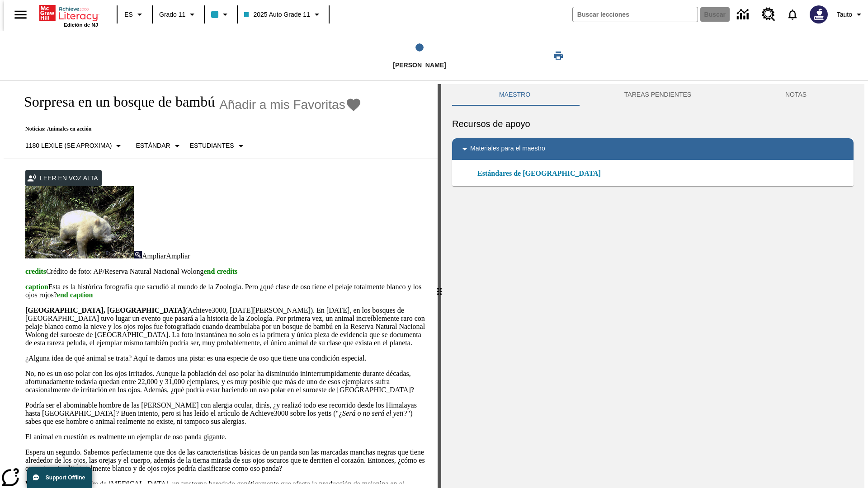  Describe the element at coordinates (75, 295) in the screenshot. I see `span: end caption` at that location.